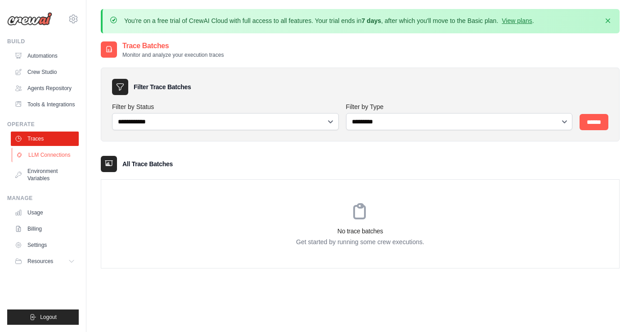  What do you see at coordinates (45, 175) in the screenshot?
I see `a: Environment Variables` at bounding box center [45, 175].